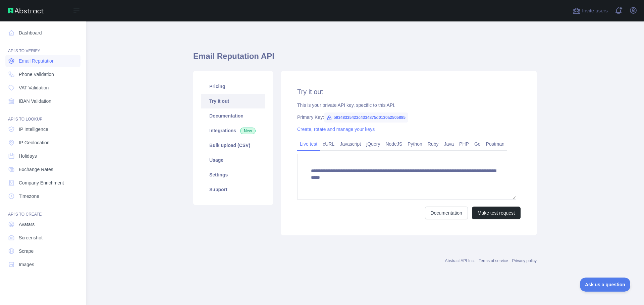 This screenshot has height=305, width=644. Describe the element at coordinates (233, 190) in the screenshot. I see `a: Support` at that location.